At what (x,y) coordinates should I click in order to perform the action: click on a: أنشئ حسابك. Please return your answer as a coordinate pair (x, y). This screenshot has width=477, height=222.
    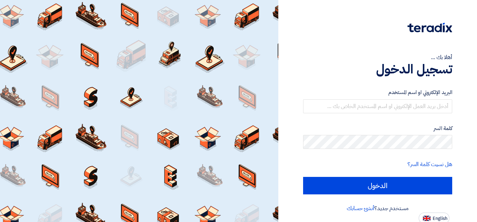
    Looking at the image, I should click on (361, 208).